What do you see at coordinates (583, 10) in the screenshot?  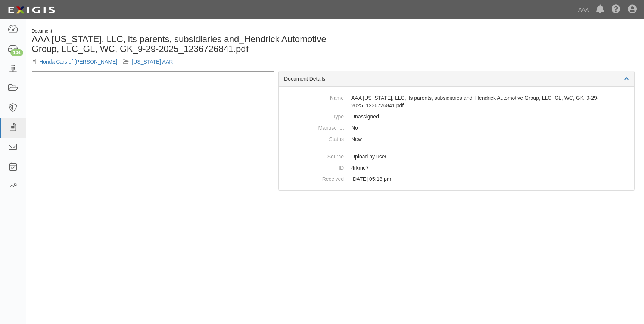 I see `a: AAA` at bounding box center [583, 10].